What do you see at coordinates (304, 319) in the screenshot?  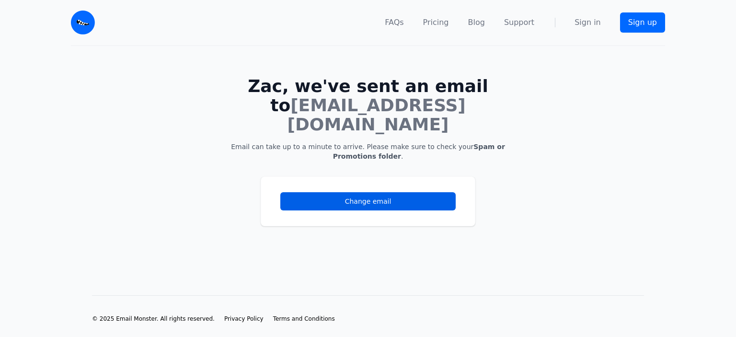 I see `a: Terms and Conditions` at bounding box center [304, 319].